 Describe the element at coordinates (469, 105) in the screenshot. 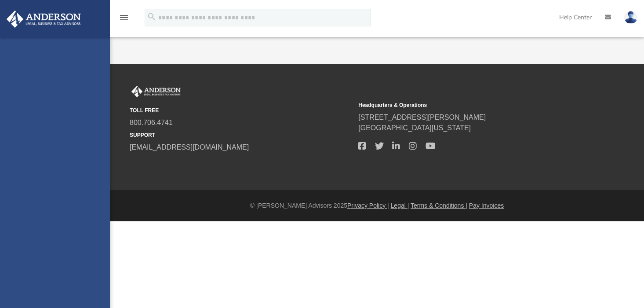

I see `small: Headquarters & Operations` at that location.